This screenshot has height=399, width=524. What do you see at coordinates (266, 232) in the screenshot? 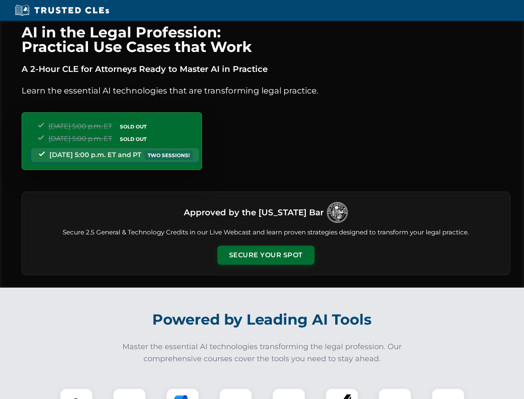
I see `p: Secure 2.5 General & Technology Credits in our Live Webcast and learn proven strategies designed ...` at bounding box center [266, 232].